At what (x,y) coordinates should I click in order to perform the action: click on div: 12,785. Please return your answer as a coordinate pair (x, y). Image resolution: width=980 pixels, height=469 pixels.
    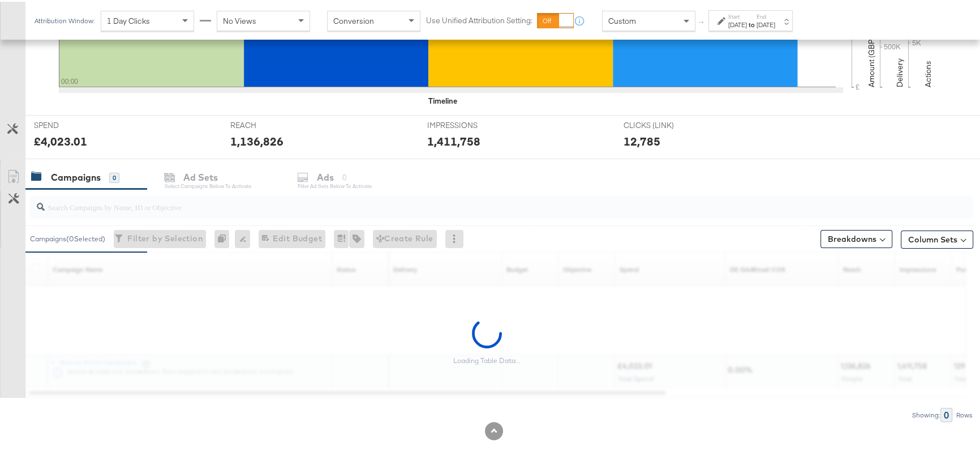
    Looking at the image, I should click on (642, 140).